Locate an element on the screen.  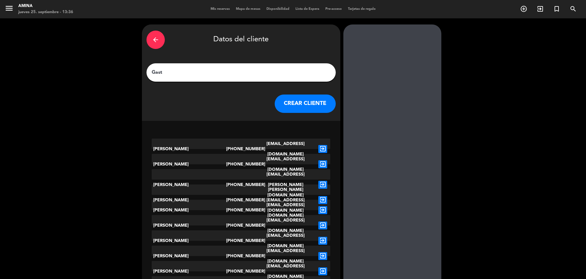
input: Escriba nombre, correo electrónico o número de teléfono... is located at coordinates (241, 72).